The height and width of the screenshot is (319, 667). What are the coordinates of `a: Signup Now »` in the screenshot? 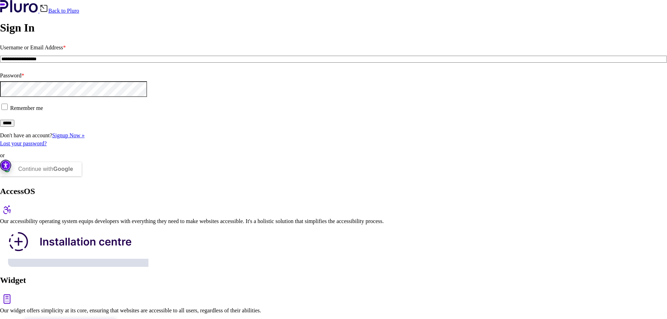 It's located at (68, 135).